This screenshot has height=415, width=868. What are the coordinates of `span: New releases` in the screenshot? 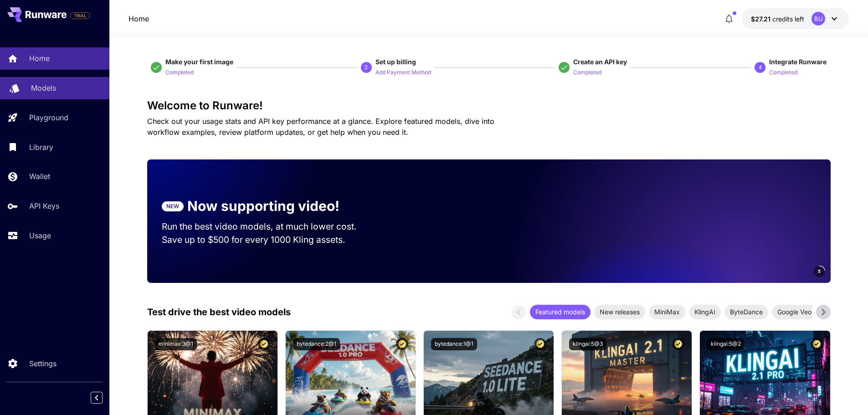 It's located at (620, 312).